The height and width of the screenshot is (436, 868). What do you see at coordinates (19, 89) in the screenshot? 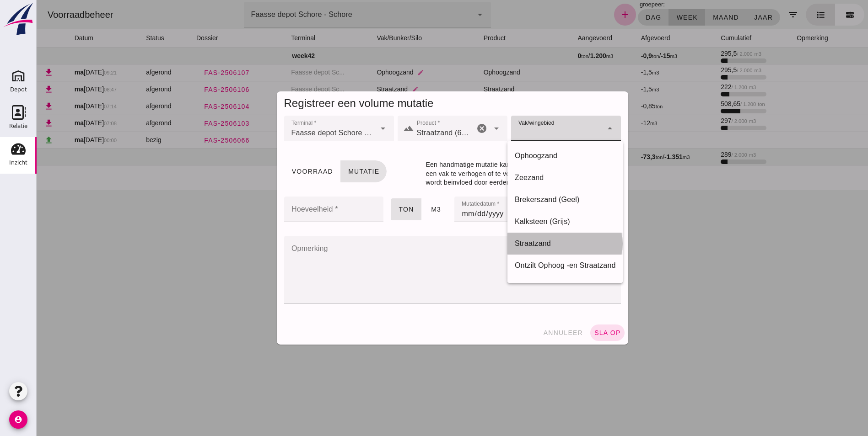
I see `div: Depot` at bounding box center [19, 89].